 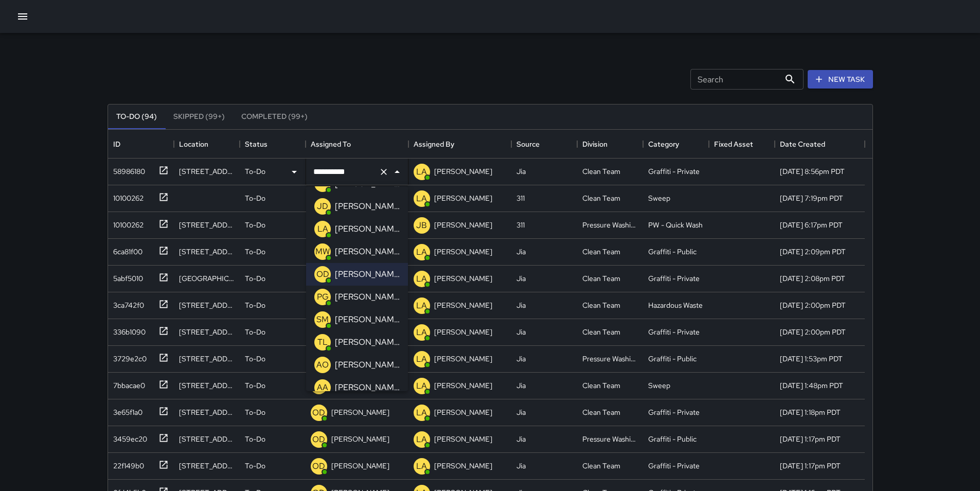 I want to click on div: 9/16/2025, 1:48pm PDT, so click(x=811, y=385).